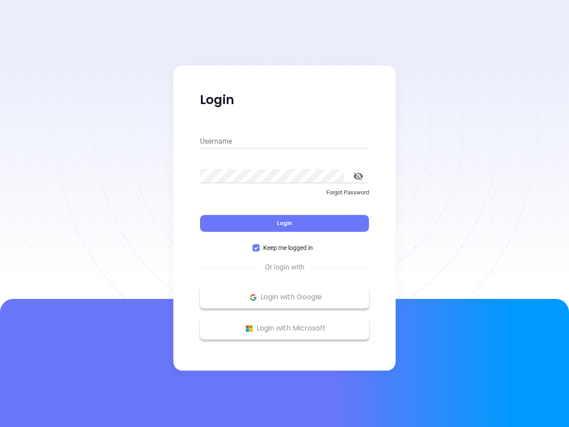 Image resolution: width=569 pixels, height=427 pixels. I want to click on p: Login with Microsoft, so click(285, 328).